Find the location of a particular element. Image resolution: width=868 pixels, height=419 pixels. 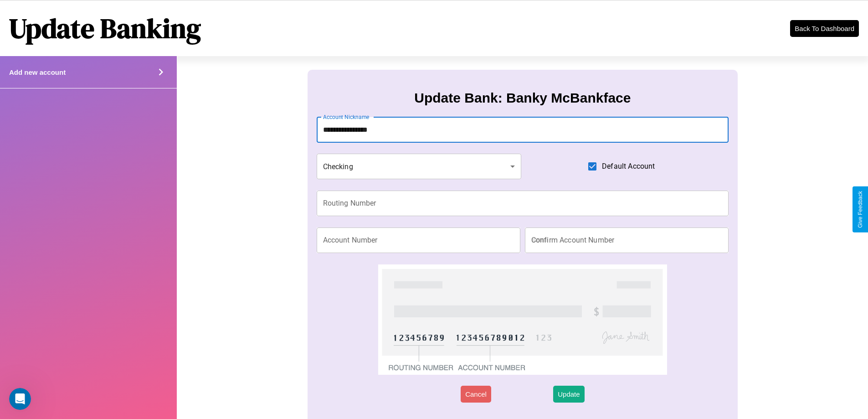

span: Default Account is located at coordinates (628, 167).